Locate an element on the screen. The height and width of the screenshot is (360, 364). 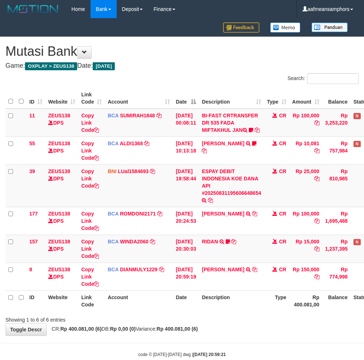
th: Link Code is located at coordinates (91, 301).